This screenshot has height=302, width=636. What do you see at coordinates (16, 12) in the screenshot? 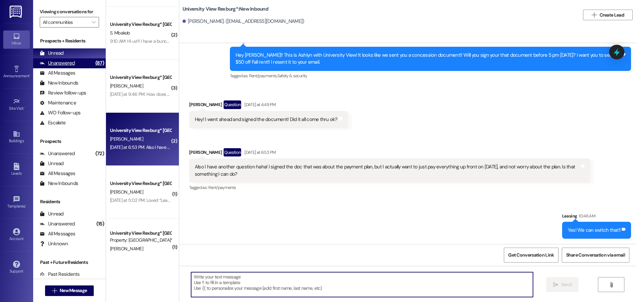
I see `img: ResiDesk Logo` at bounding box center [16, 12].